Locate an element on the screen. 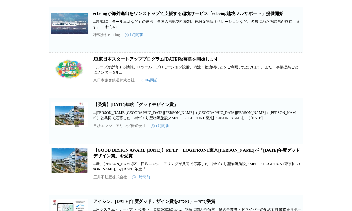 Image resolution: width=352 pixels, height=211 pixels. a: ecbeingが海外進出をワンストップで支援する越境サービス「ecbeing越境フルサポート」提供開始 is located at coordinates (188, 13).